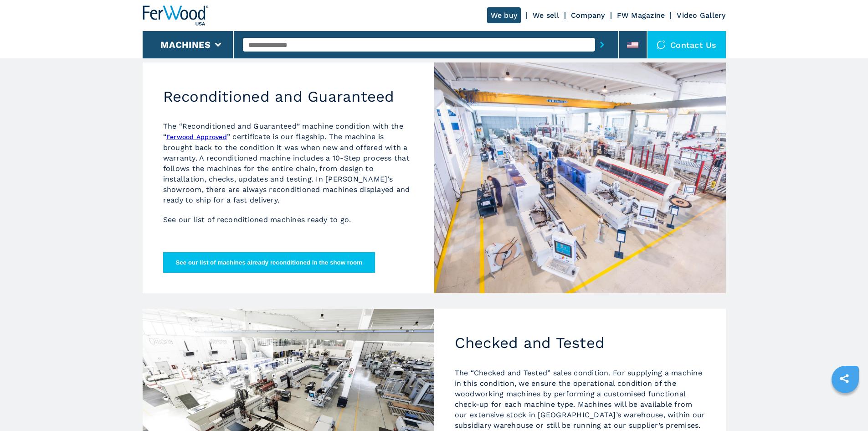 The width and height of the screenshot is (868, 431). Describe the element at coordinates (845, 379) in the screenshot. I see `a: sharethis` at that location.